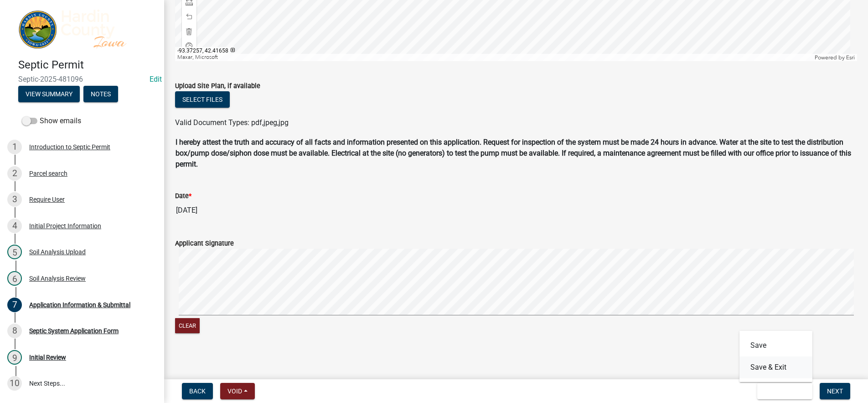  Describe the element at coordinates (782, 391) in the screenshot. I see `span: Save & Exit` at that location.